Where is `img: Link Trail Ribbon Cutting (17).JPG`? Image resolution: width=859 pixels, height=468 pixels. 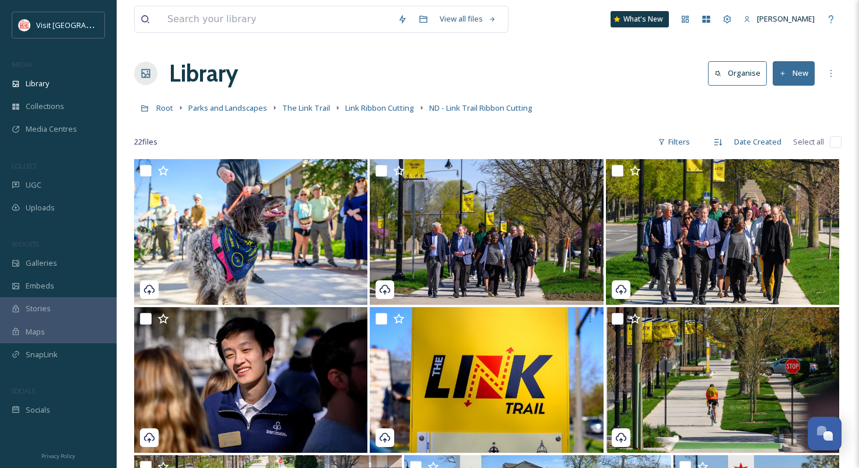
img: Link Trail Ribbon Cutting (17).JPG is located at coordinates (251, 380).